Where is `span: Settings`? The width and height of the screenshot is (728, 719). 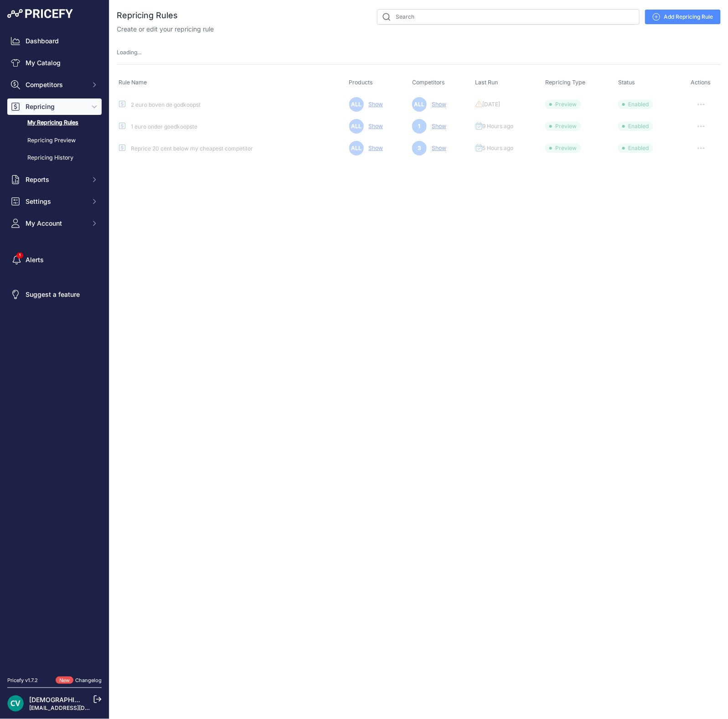
span: Settings is located at coordinates (55, 201).